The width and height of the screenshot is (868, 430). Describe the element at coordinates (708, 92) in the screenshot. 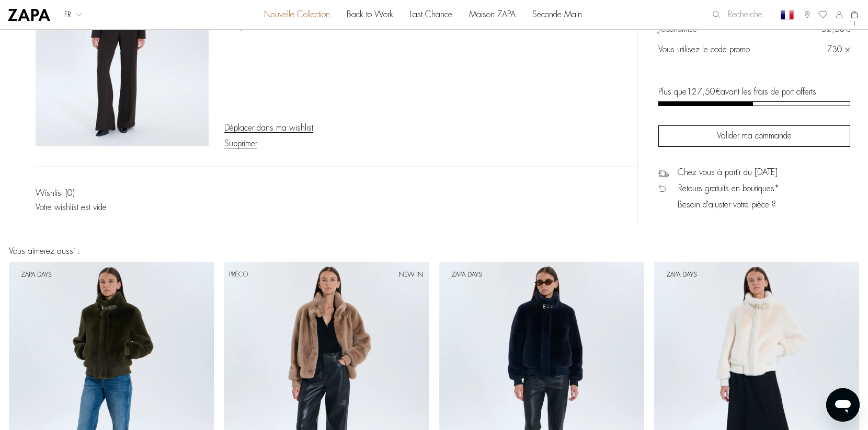

I see `span: 50` at that location.